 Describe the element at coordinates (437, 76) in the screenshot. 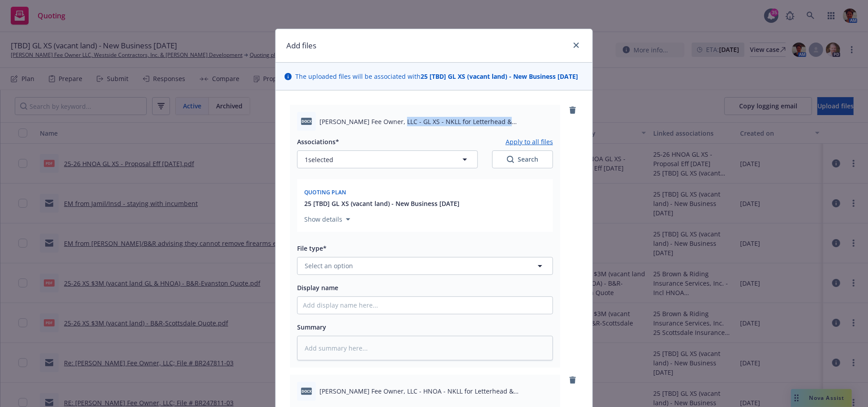

I see `span: The uploaded files will be associated with` at that location.